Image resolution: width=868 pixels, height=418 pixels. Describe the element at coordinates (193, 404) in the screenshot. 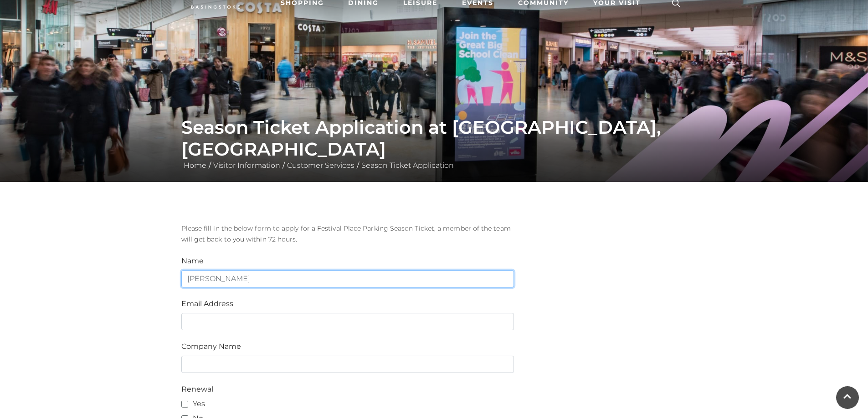

I see `label: Yes` at that location.